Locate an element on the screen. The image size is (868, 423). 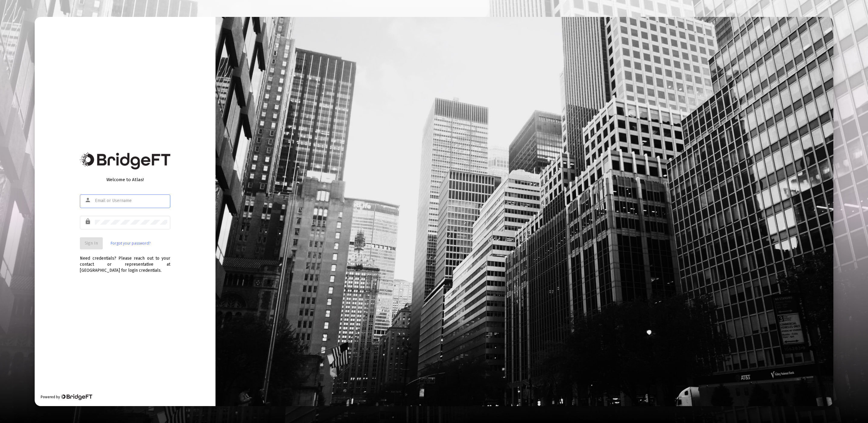
input: Email or Username is located at coordinates (131, 201).